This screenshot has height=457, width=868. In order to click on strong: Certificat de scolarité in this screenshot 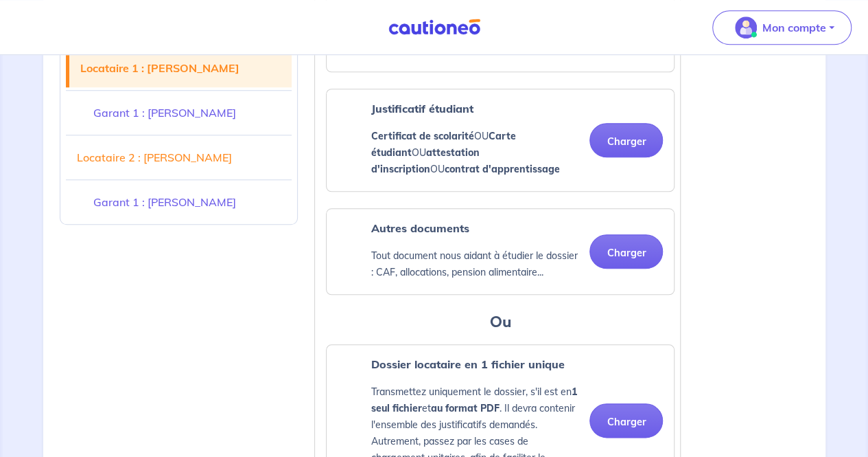, I will do `click(422, 136)`.